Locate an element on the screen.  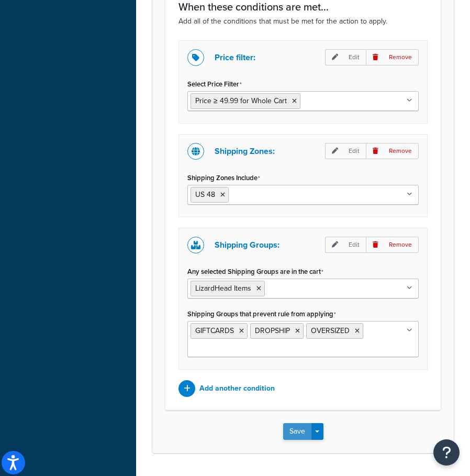
span: DROPSHIP is located at coordinates (273, 330).